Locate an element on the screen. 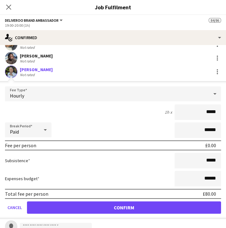  label: Subsistence is located at coordinates (17, 160).